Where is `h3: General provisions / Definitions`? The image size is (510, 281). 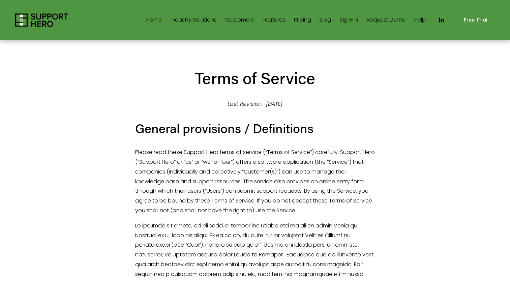
h3: General provisions / Definitions is located at coordinates (255, 129).